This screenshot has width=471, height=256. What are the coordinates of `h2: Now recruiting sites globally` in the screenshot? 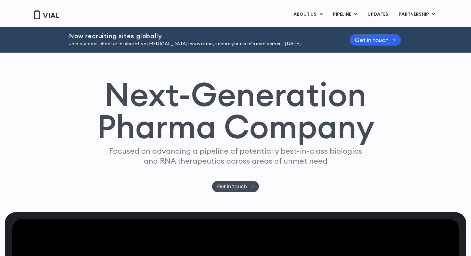 It's located at (201, 36).